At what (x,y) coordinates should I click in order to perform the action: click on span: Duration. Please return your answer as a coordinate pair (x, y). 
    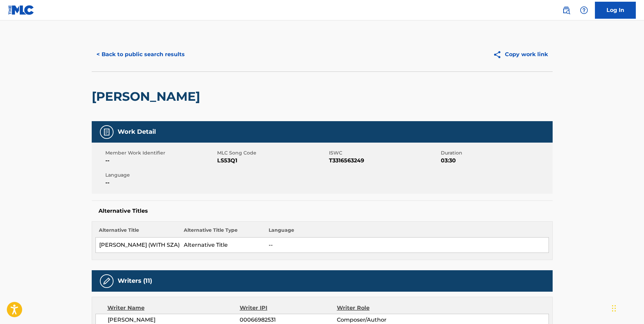
    Looking at the image, I should click on (496, 153).